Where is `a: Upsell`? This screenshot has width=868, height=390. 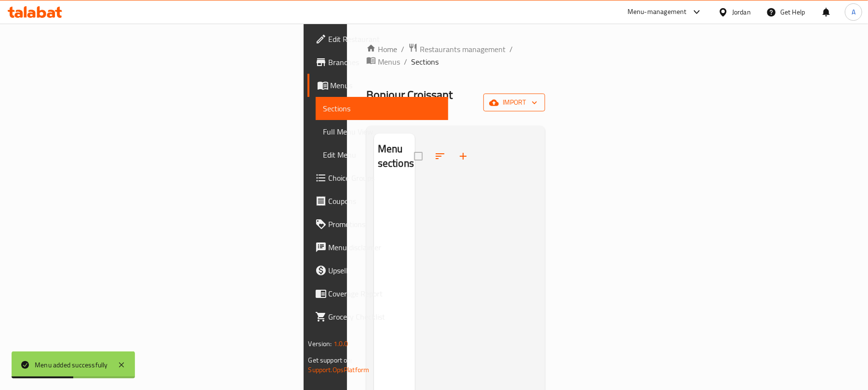
a: Upsell is located at coordinates (378, 271).